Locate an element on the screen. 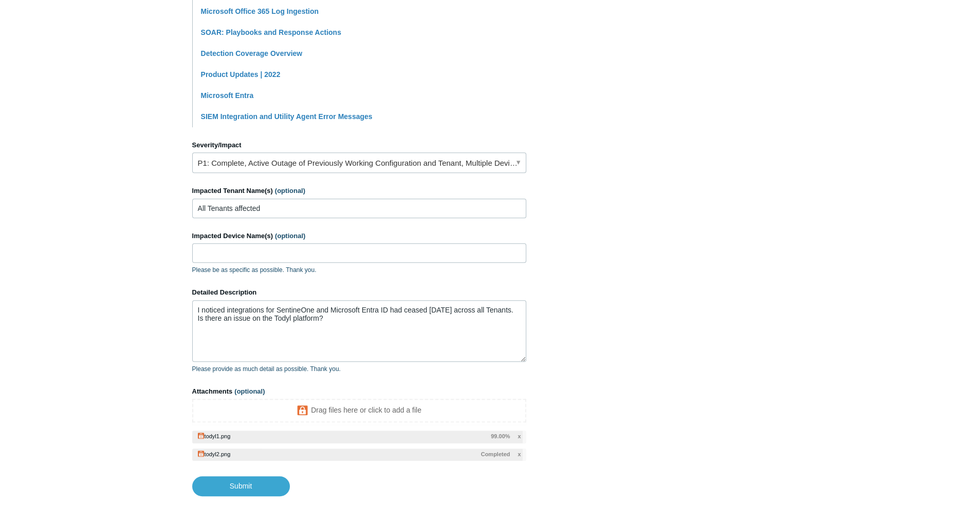 The image size is (980, 526). input: Submit is located at coordinates (241, 486).